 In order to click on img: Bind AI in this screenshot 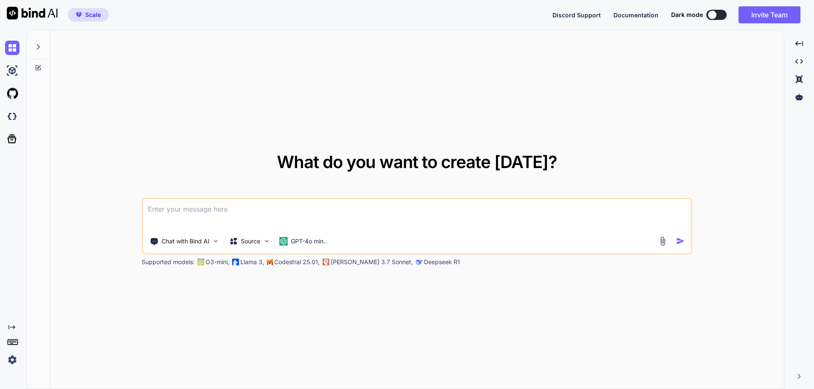, I will do `click(32, 13)`.